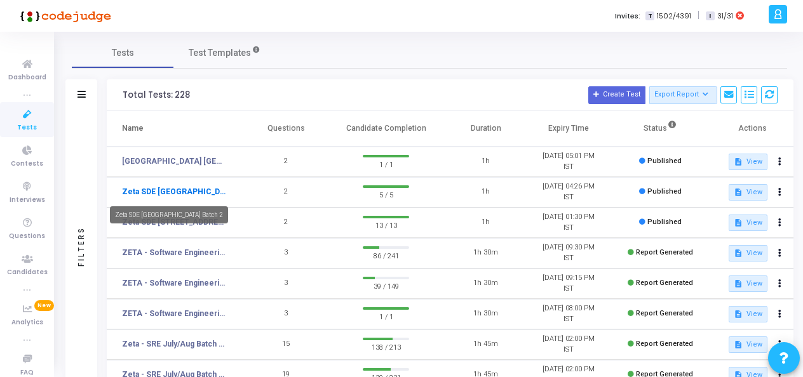  What do you see at coordinates (386, 255) in the screenshot?
I see `span: 86 / 241` at bounding box center [386, 255].